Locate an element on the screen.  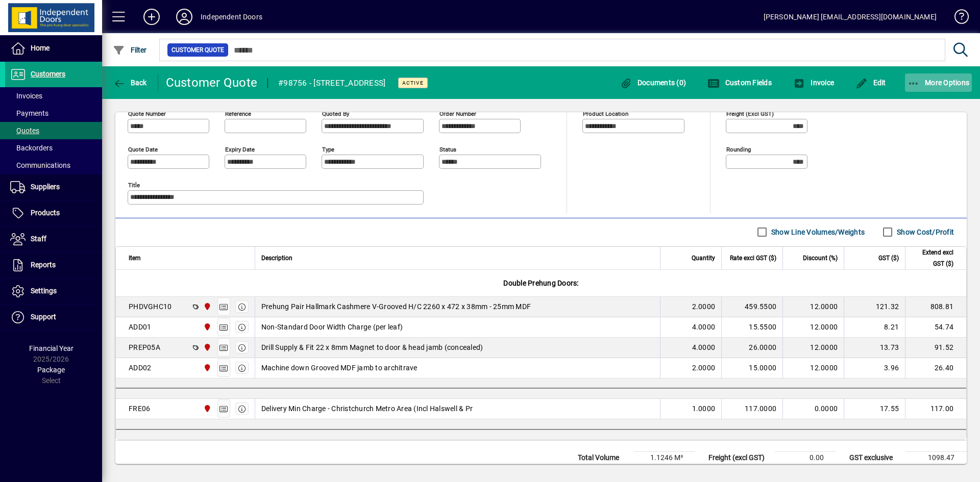
div: ADD01 is located at coordinates (140, 327).